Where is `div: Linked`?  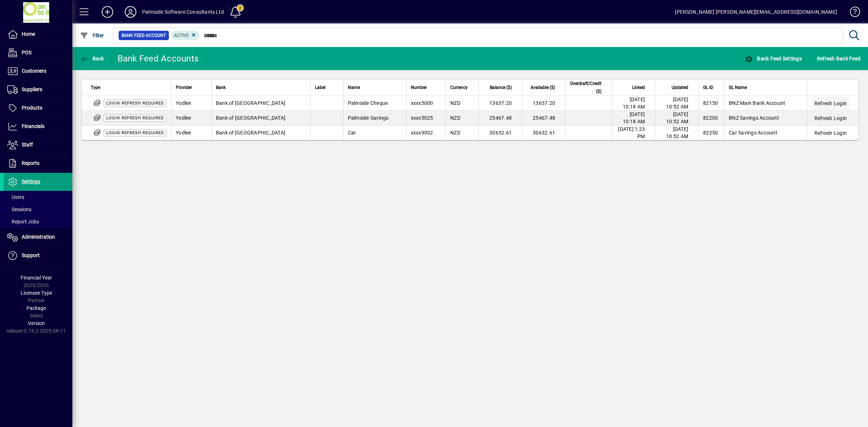 div: Linked is located at coordinates (633, 88).